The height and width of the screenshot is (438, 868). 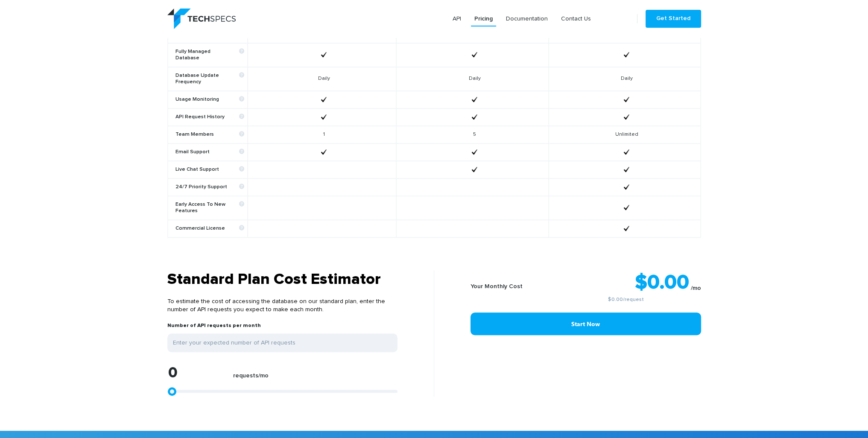 I want to click on a: Contact Us, so click(x=576, y=19).